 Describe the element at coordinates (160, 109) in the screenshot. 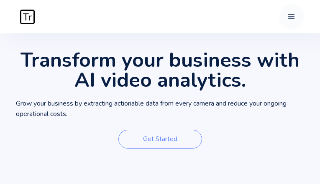

I see `p: Grow your business by extracting actionable data from every camera and reduce your ongoing operat...` at that location.